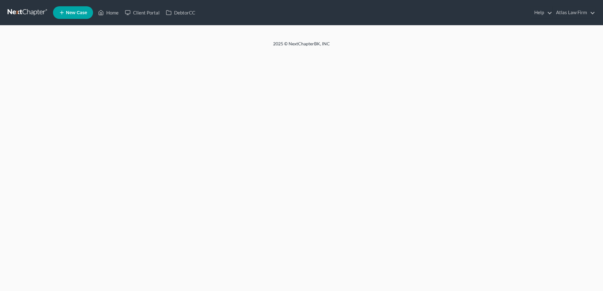  I want to click on new-legal-case-button: New Case, so click(73, 13).